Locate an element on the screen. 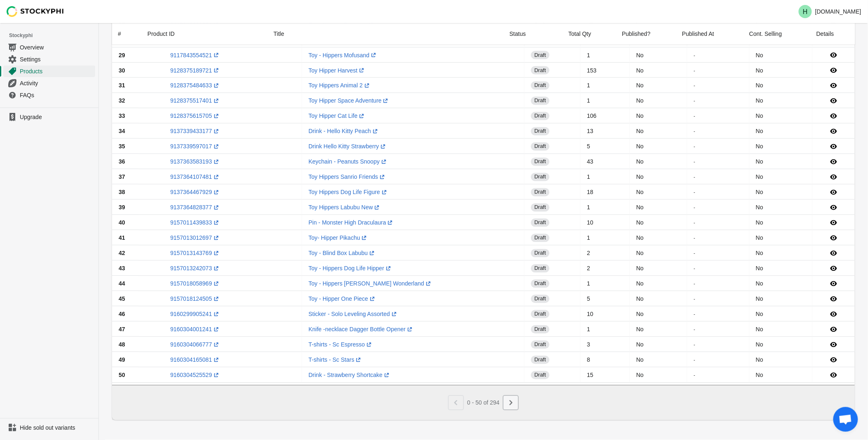 The height and width of the screenshot is (440, 868). a: Toy Hippers Dog Life Figure(opens a new window) is located at coordinates (349, 192).